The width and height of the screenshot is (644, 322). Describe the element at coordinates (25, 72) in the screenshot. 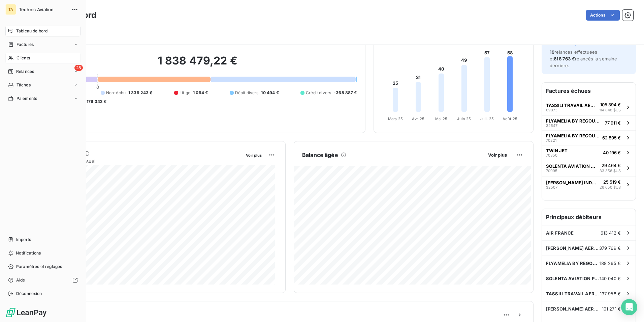

I see `span: Relances` at that location.